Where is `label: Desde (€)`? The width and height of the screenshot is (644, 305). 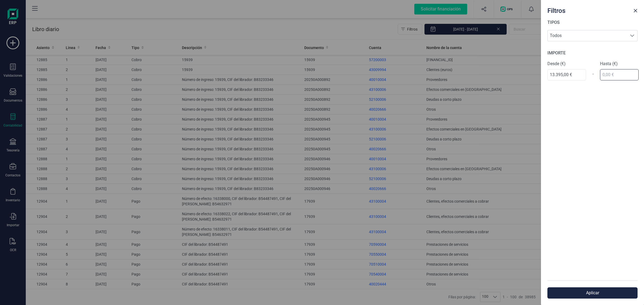
label: Desde (€) is located at coordinates (567, 64).